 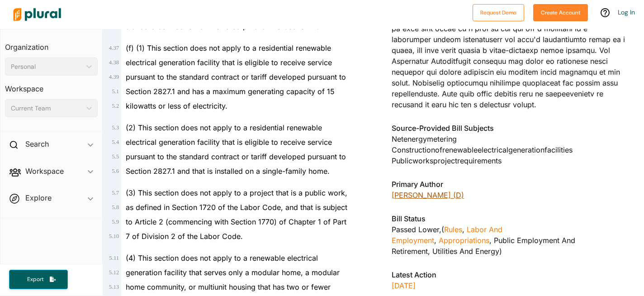 What do you see at coordinates (509, 150) in the screenshot?
I see `div: Constructionofrenewableelectricalgenerationfacilities` at bounding box center [509, 150].